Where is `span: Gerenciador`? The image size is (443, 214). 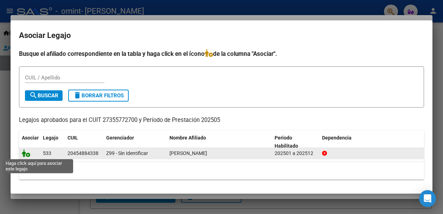
span: Gerenciador is located at coordinates (120, 138).